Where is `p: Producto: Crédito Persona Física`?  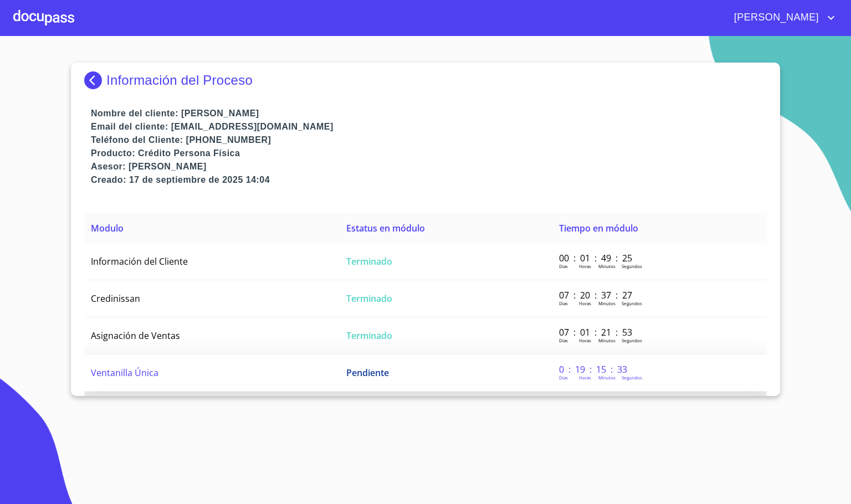 p: Producto: Crédito Persona Física is located at coordinates (429, 153).